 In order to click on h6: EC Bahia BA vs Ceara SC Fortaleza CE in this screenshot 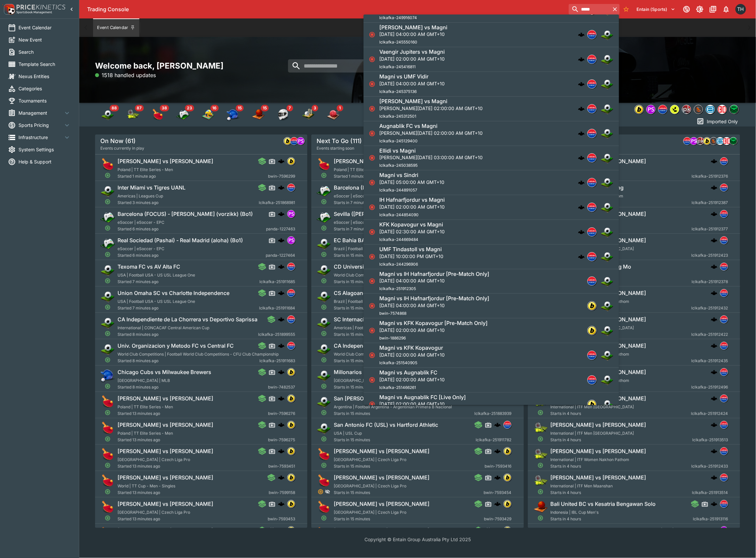, I will do `click(381, 240)`.